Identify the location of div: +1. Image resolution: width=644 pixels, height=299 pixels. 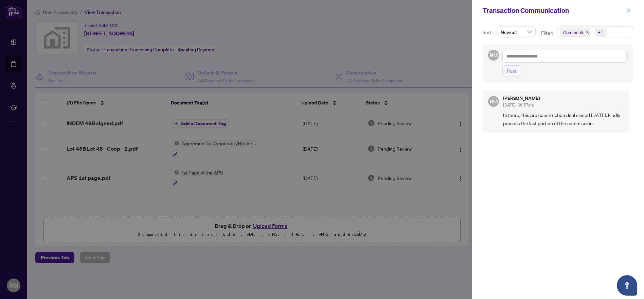
(601, 32).